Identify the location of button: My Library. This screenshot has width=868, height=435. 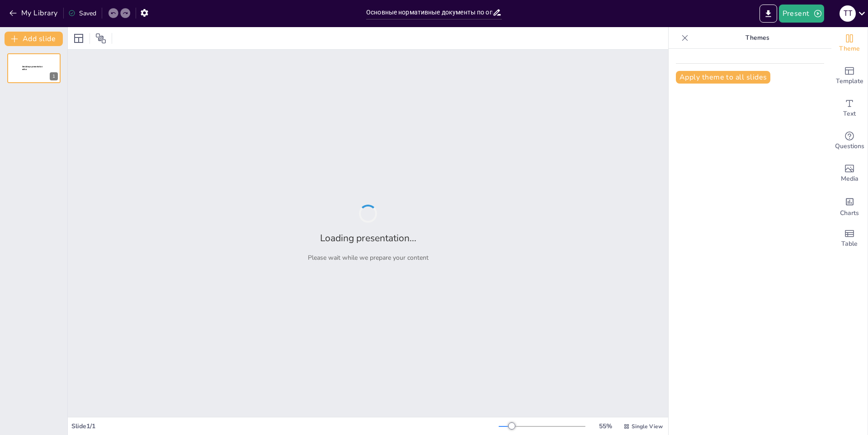
(34, 14).